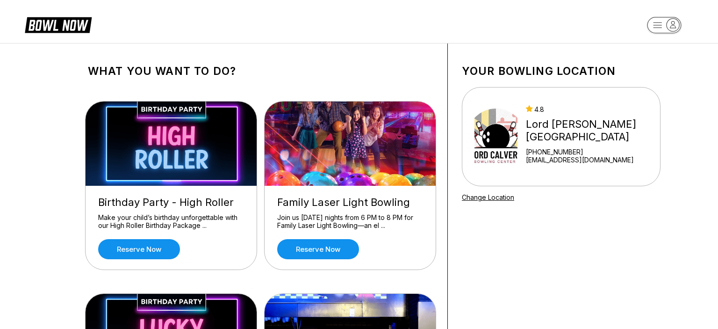 Image resolution: width=718 pixels, height=329 pixels. I want to click on h1: Your bowling location, so click(561, 71).